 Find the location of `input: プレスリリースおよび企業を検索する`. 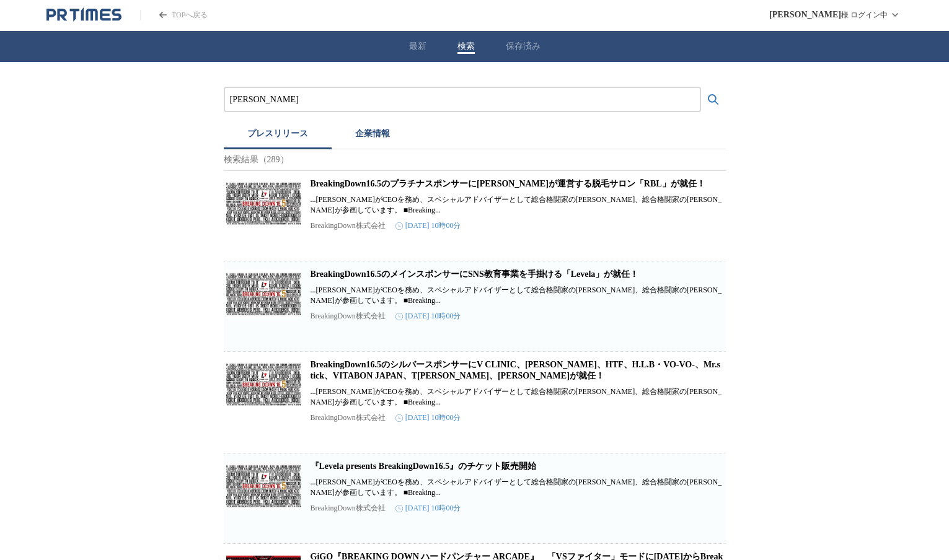

input: プレスリリースおよび企業を検索する is located at coordinates (462, 100).